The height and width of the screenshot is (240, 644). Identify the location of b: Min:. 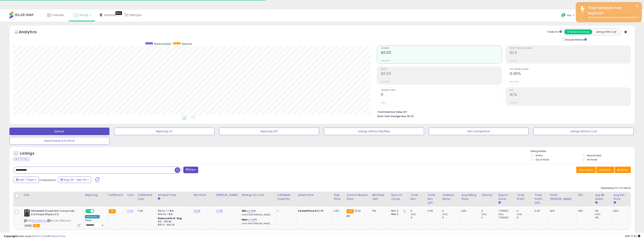
(244, 211).